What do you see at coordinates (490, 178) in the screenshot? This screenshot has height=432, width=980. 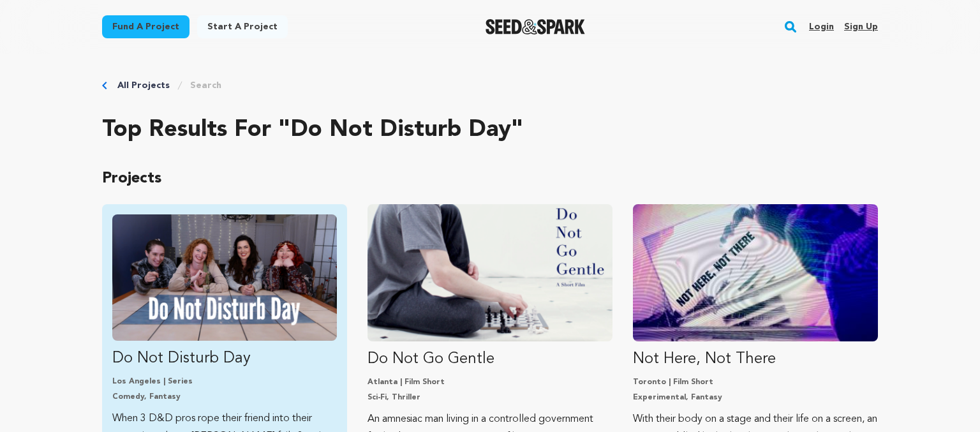 I see `p: Projects` at bounding box center [490, 178].